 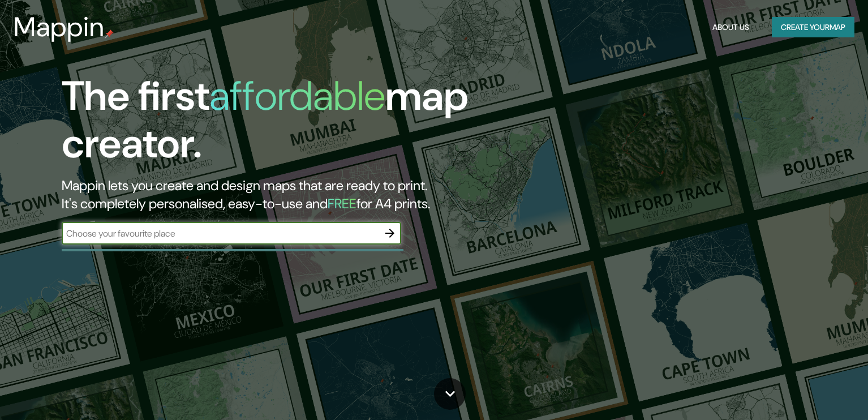 I want to click on img: mappin-pin, so click(x=109, y=34).